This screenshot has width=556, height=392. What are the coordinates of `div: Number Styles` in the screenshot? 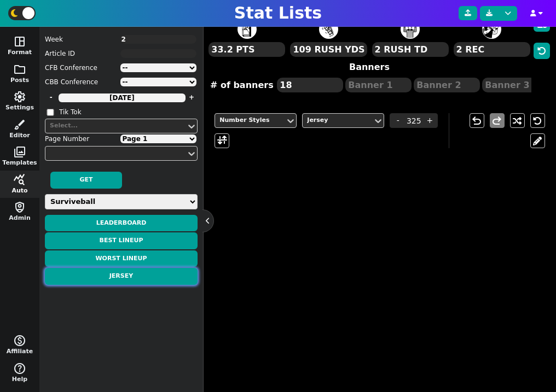 It's located at (250, 120).